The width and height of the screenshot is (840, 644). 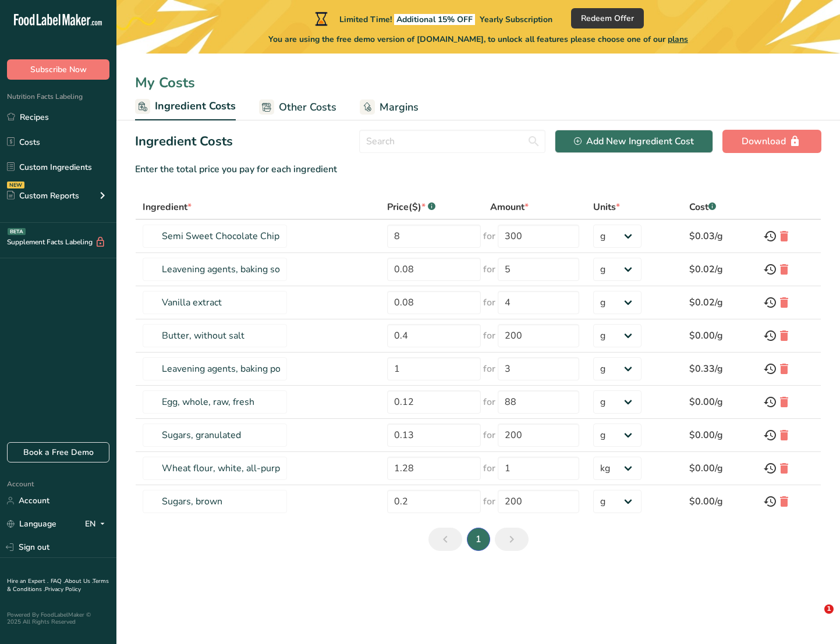 What do you see at coordinates (297, 107) in the screenshot?
I see `a: Other Costs` at bounding box center [297, 107].